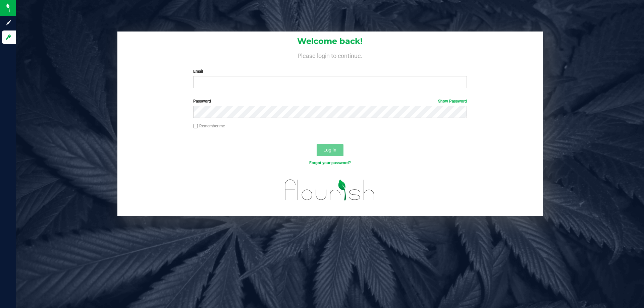 Image resolution: width=644 pixels, height=308 pixels. What do you see at coordinates (452, 101) in the screenshot?
I see `a: Show Password` at bounding box center [452, 101].